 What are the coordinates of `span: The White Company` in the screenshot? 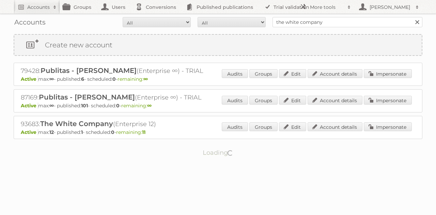 It's located at (77, 124).